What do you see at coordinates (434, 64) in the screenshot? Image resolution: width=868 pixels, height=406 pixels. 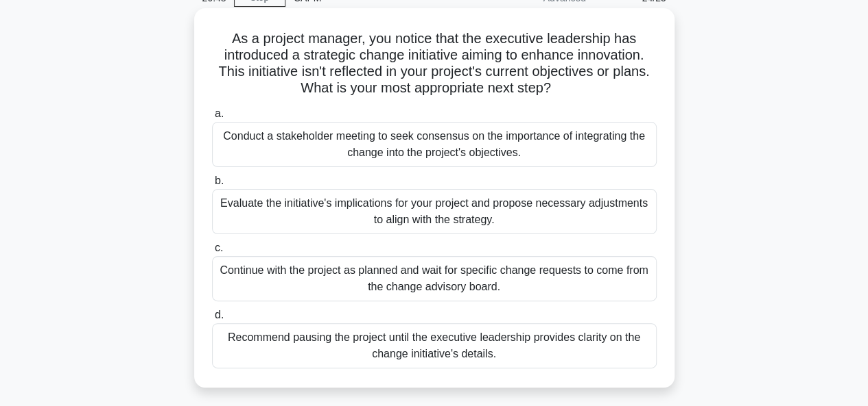 I see `h5: As a project manager, you notice that the executive leadership has introduced a strategic change ...` at bounding box center [434, 64].